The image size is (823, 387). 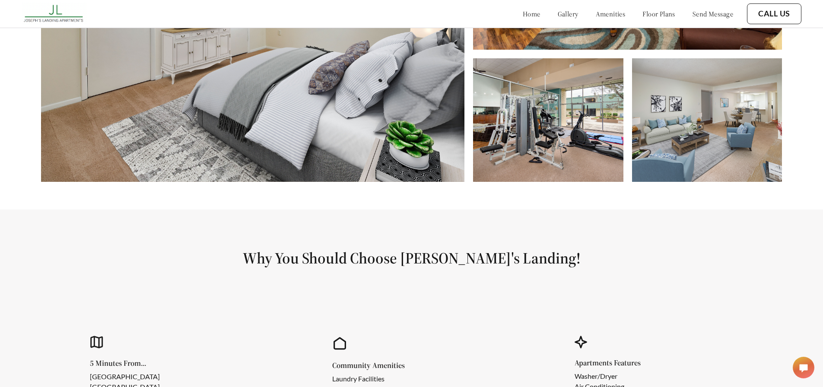 I want to click on a: floor plans, so click(x=659, y=14).